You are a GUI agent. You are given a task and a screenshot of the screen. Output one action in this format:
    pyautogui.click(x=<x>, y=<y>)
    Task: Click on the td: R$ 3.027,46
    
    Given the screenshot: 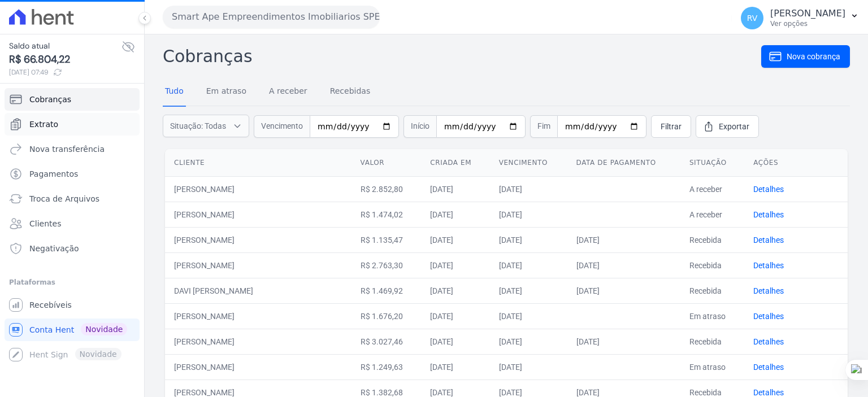 What is the action you would take?
    pyautogui.click(x=387, y=341)
    